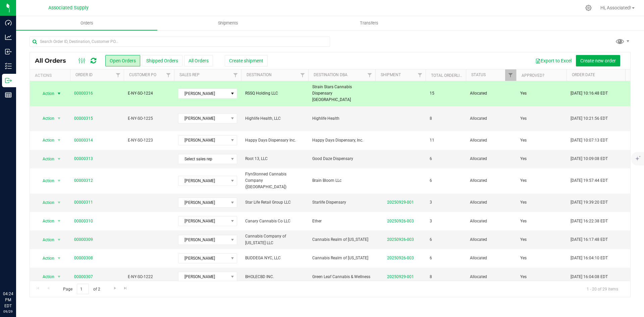  I want to click on button: Open Orders, so click(123, 61).